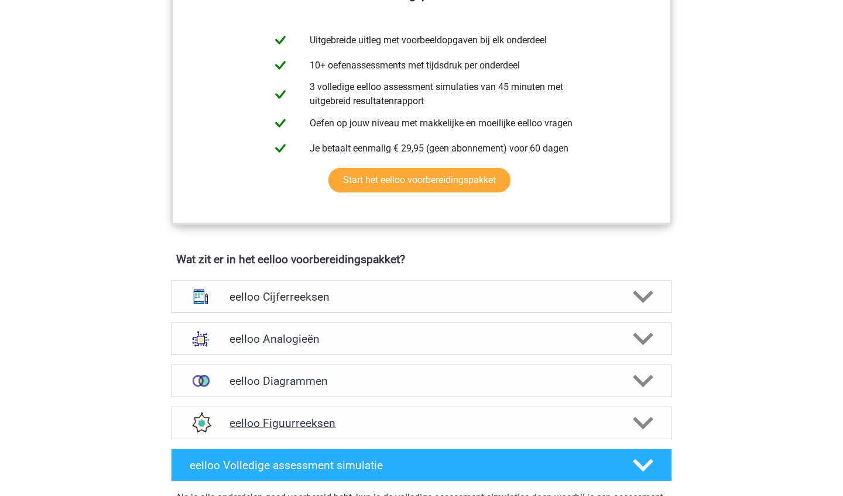 The image size is (843, 496). Describe the element at coordinates (401, 465) in the screenshot. I see `h4: eelloo Volledige assessment simulatie` at that location.